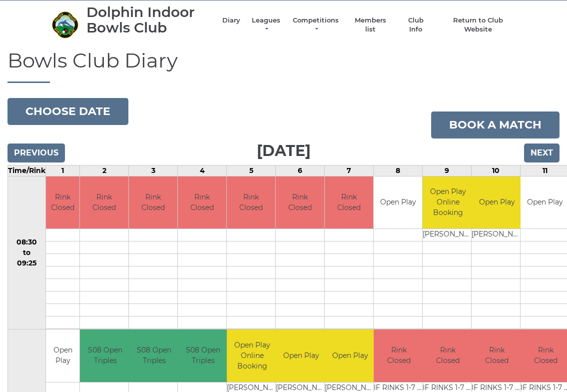  I want to click on a: Diary, so click(231, 20).